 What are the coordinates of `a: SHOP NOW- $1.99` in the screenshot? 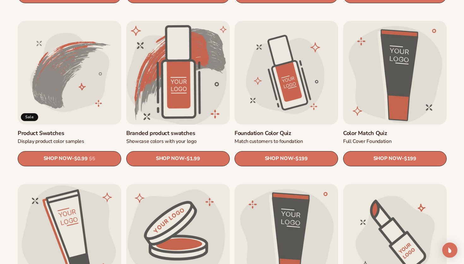 It's located at (178, 158).